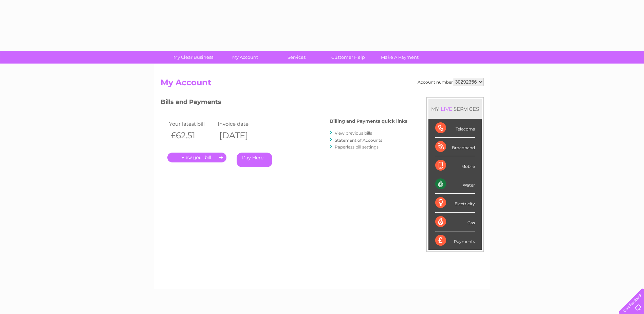  I want to click on h4: Billing and Payments quick links, so click(369, 121).